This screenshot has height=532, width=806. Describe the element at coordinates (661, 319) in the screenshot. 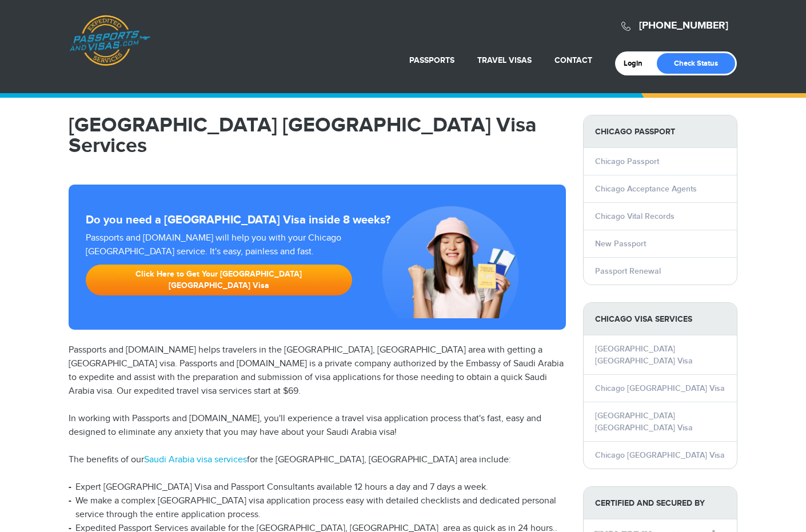

I see `strong: Chicago Visa Services` at that location.